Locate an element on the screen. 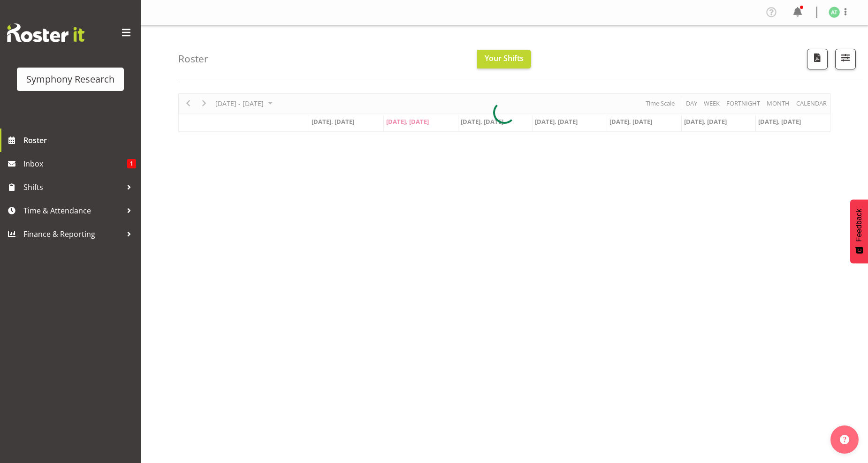  span: Time & Attendance is located at coordinates (72, 211).